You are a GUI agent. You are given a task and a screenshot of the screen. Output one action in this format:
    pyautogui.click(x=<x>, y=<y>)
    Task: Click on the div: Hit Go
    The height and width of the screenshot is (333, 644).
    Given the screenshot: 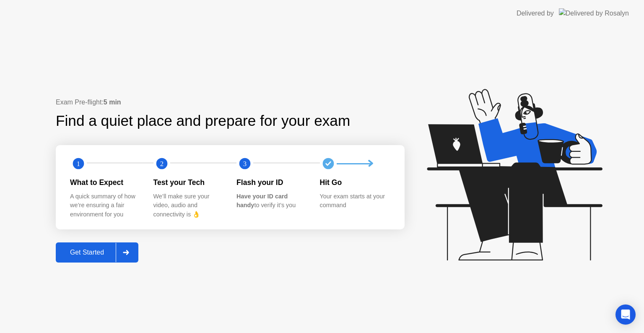 What is the action you would take?
    pyautogui.click(x=355, y=182)
    